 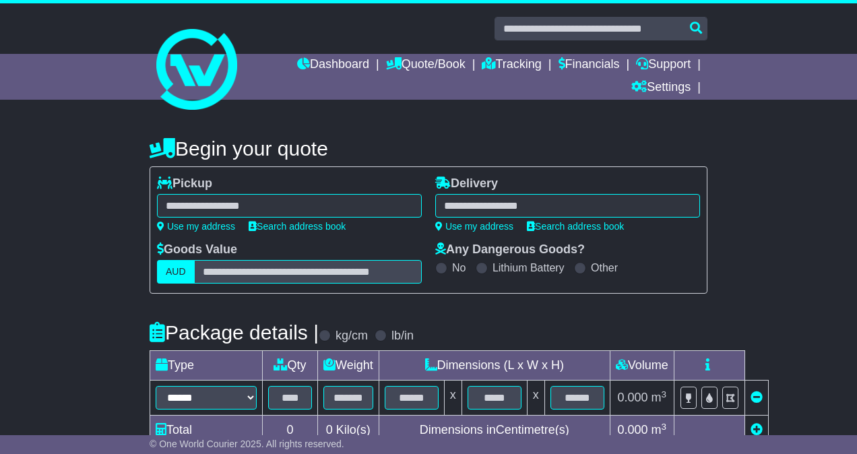 I want to click on label: Any Dangerous Goods?, so click(x=510, y=250).